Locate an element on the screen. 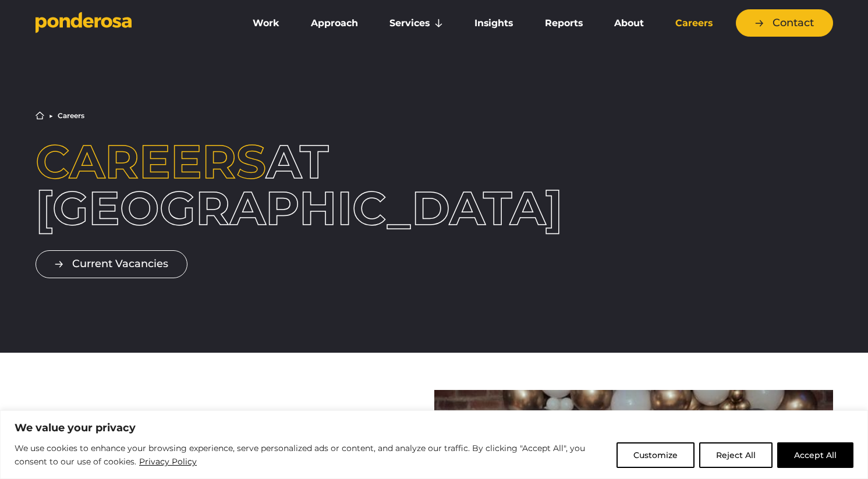  a: Contact is located at coordinates (784, 22).